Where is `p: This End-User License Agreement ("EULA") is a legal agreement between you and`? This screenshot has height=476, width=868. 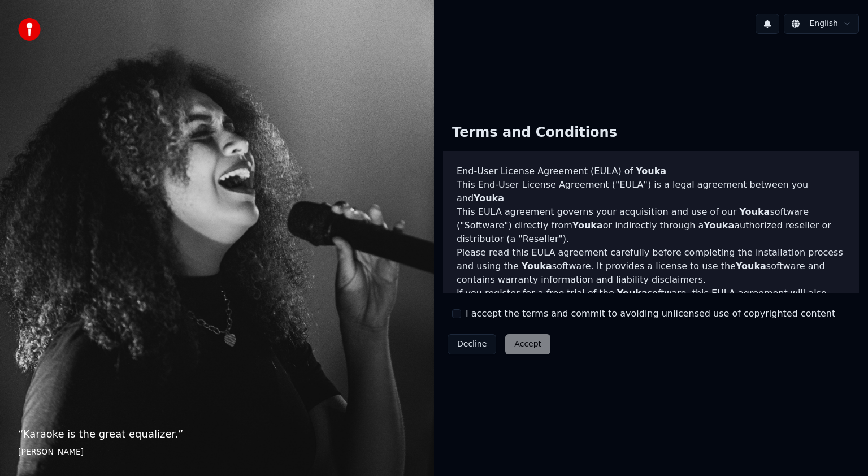
p: This End-User License Agreement ("EULA") is a legal agreement between you and is located at coordinates (651, 191).